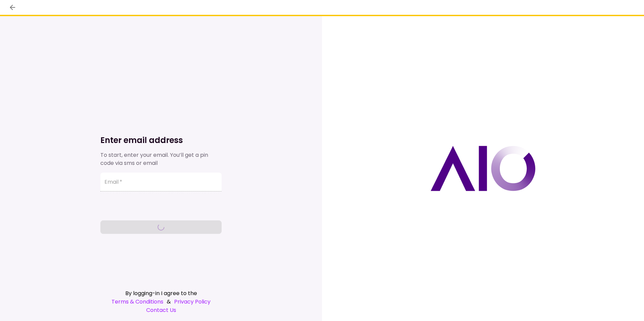  What do you see at coordinates (13, 8) in the screenshot?
I see `button: back` at bounding box center [13, 8].